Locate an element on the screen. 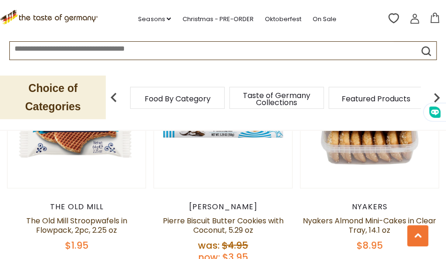 Image resolution: width=446 pixels, height=259 pixels. img: previous arrow is located at coordinates (114, 97).